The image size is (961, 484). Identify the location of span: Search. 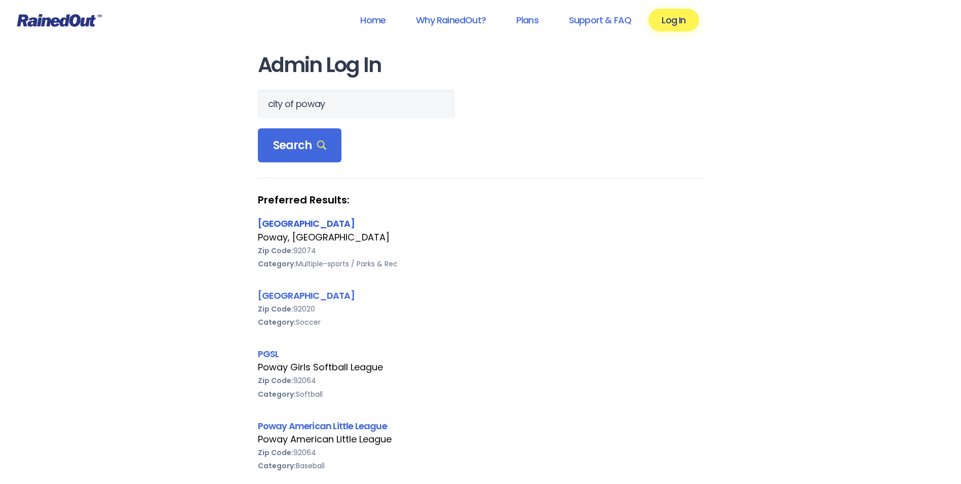
(300, 145).